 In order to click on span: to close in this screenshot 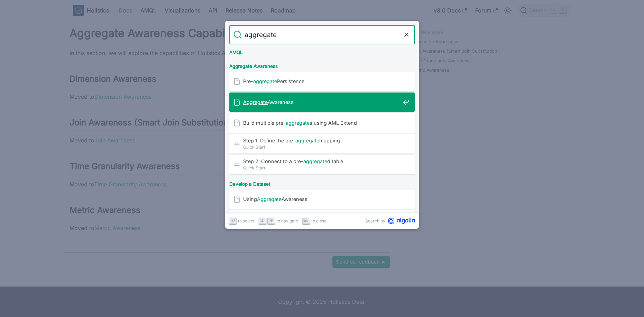, I will do `click(319, 220)`.